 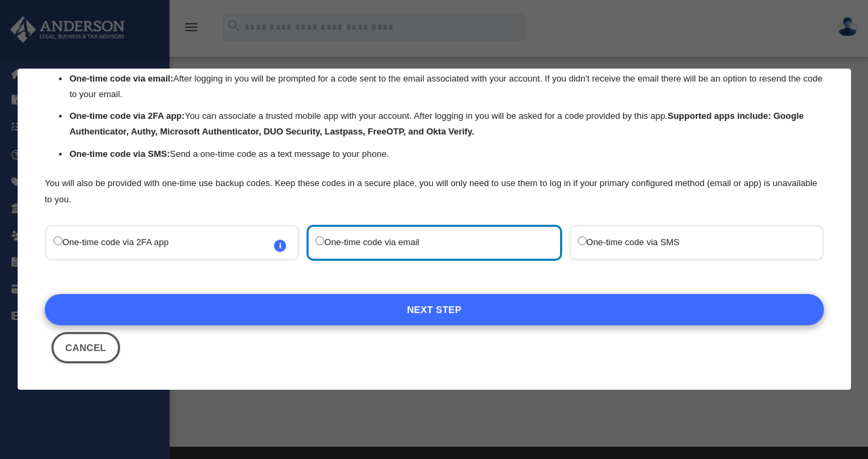 What do you see at coordinates (446, 154) in the screenshot?
I see `li: Send a one-time code as a text message to your phone.` at bounding box center [446, 154].